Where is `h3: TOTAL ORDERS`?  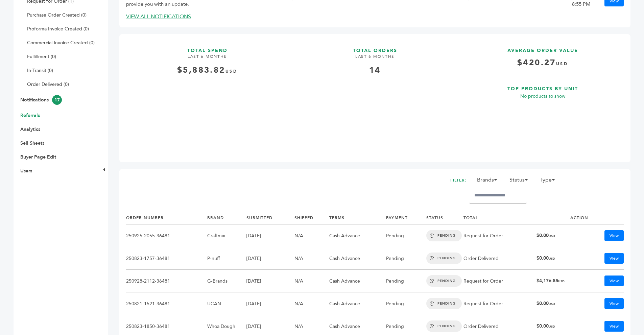 h3: TOTAL ORDERS is located at coordinates (375, 47).